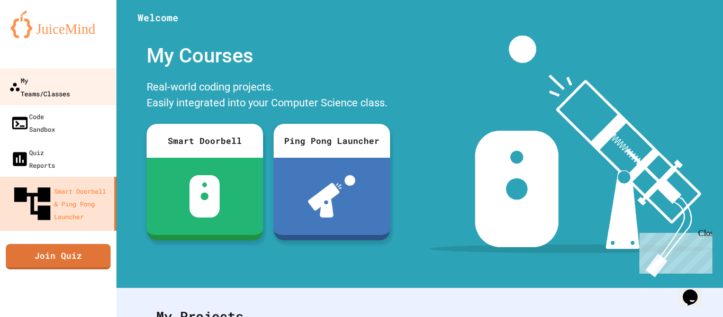  What do you see at coordinates (33, 159) in the screenshot?
I see `div: Quiz Reports` at bounding box center [33, 159].